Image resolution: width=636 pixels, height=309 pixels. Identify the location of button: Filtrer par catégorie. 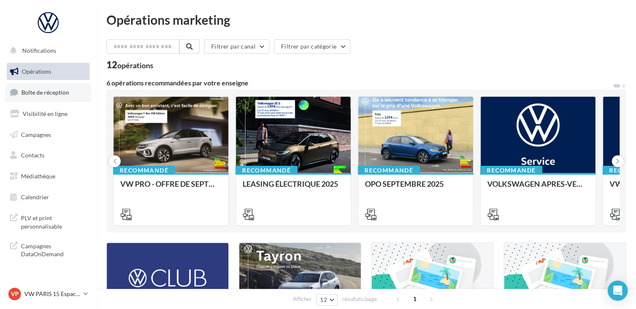
(312, 46).